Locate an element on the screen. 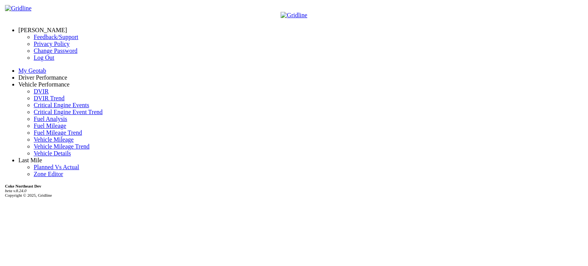 This screenshot has width=588, height=266. i: beta v.8.24.0 is located at coordinates (16, 191).